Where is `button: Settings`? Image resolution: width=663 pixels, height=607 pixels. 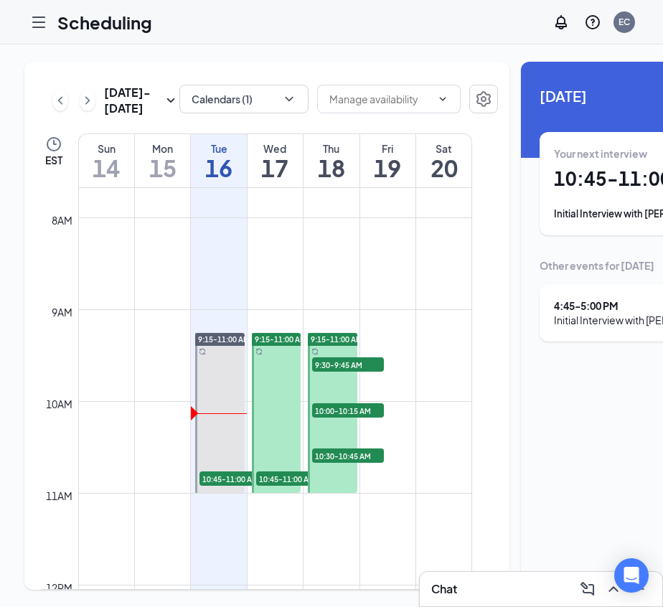 button: Settings is located at coordinates (484, 99).